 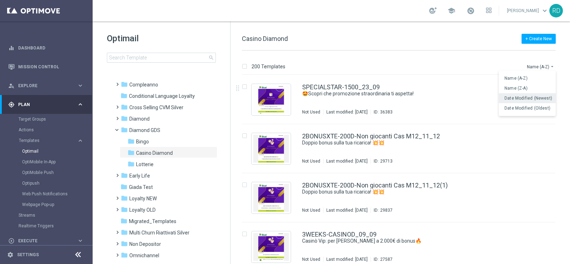 What do you see at coordinates (371, 136) in the screenshot?
I see `a: 2BONUSXTE-200D-Non giocanti Cas M12_11_12` at bounding box center [371, 136].